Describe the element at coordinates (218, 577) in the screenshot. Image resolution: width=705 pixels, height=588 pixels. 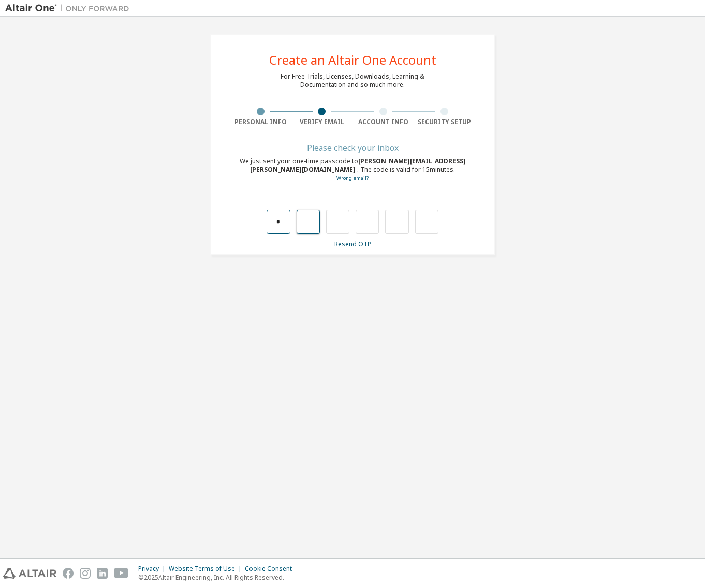
I see `p: © 2025 Altair Engineering, Inc. All Rights Reserved.` at that location.